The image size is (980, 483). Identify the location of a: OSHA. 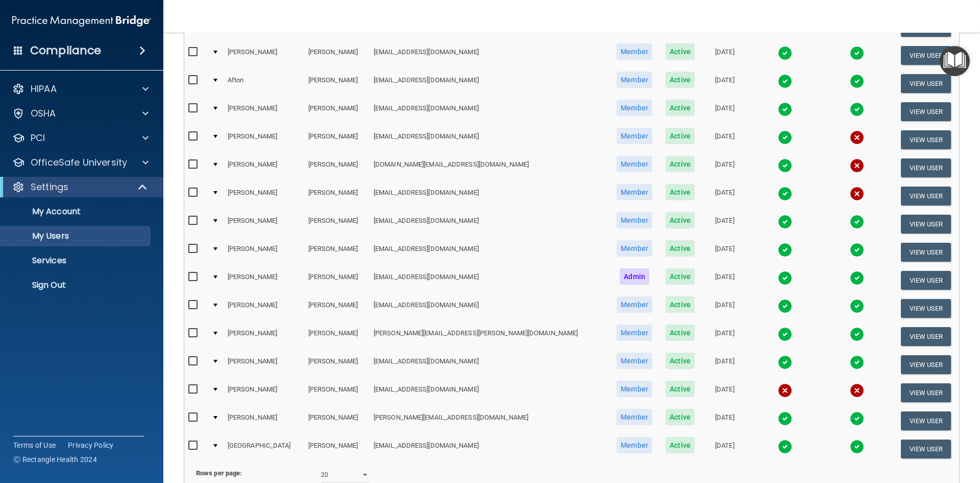
(80, 113).